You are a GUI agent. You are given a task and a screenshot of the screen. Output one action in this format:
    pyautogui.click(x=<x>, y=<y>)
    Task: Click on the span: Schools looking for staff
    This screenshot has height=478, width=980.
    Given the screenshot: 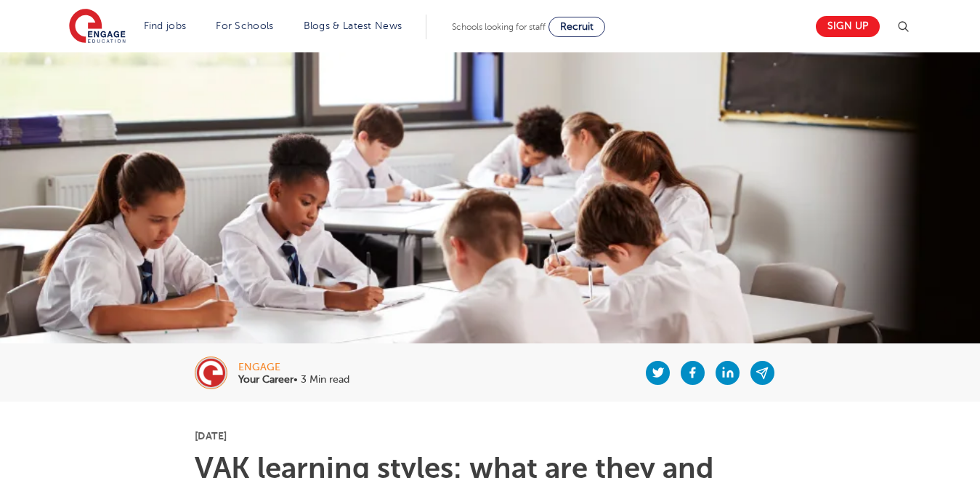 What is the action you would take?
    pyautogui.click(x=498, y=27)
    